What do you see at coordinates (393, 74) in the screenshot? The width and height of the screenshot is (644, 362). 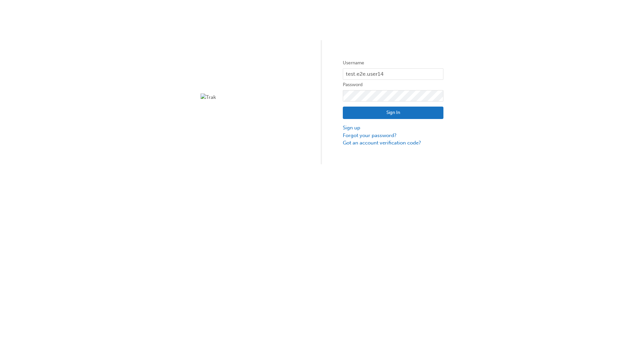 I see `input: Username` at bounding box center [393, 74].